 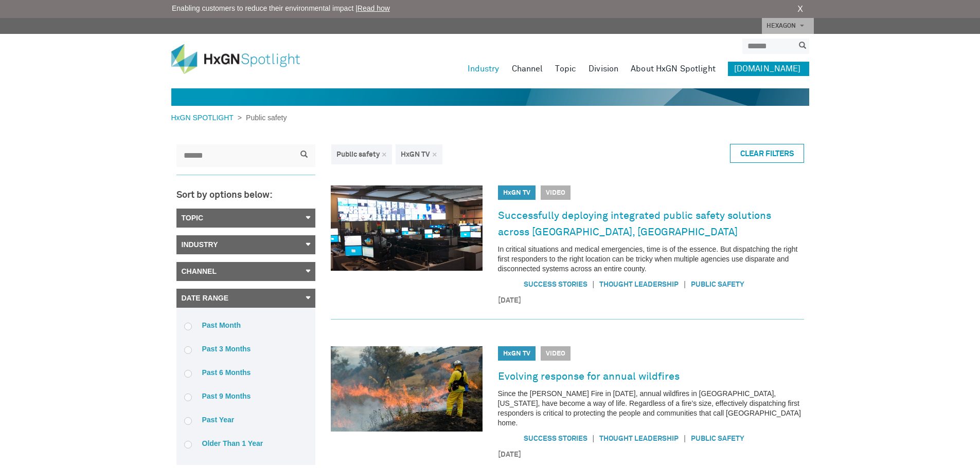 I want to click on label: Past 6 Months, so click(x=246, y=373).